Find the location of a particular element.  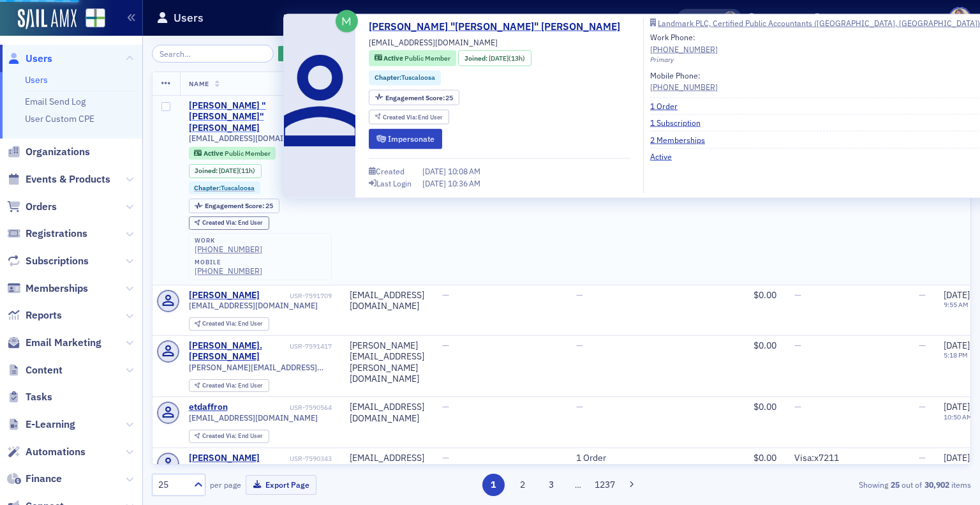

div: work is located at coordinates (228, 241).